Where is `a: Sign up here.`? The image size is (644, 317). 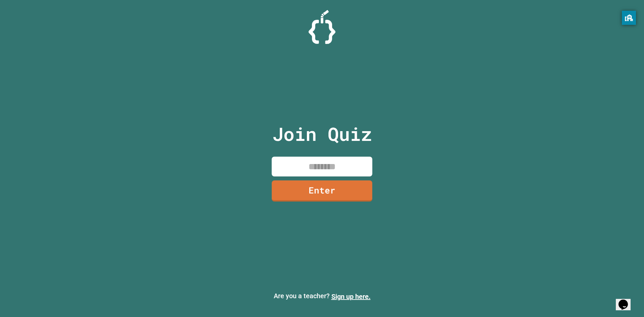 a: Sign up here. is located at coordinates (351, 297).